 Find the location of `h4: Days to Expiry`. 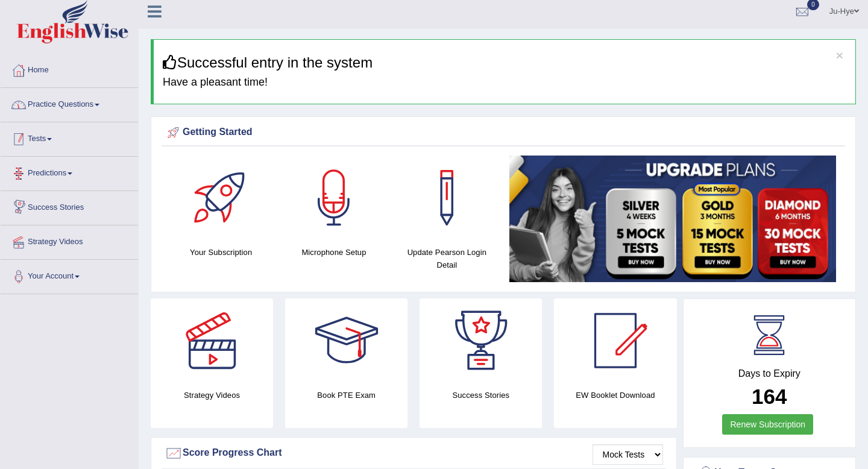

h4: Days to Expiry is located at coordinates (770, 373).